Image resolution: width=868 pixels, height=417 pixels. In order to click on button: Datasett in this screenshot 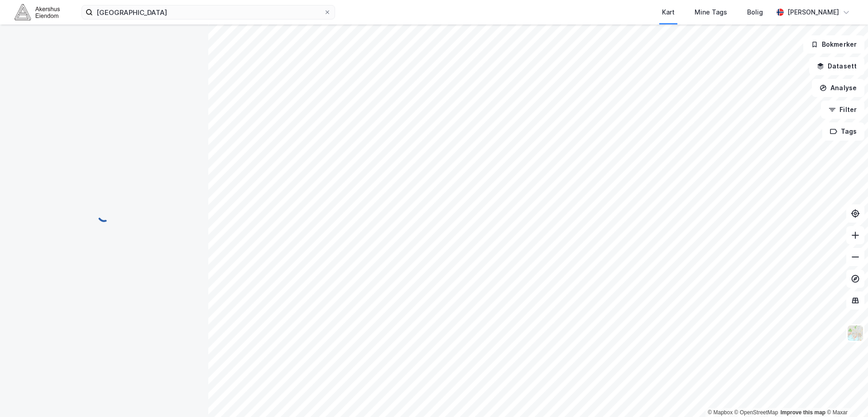, I will do `click(837, 66)`.